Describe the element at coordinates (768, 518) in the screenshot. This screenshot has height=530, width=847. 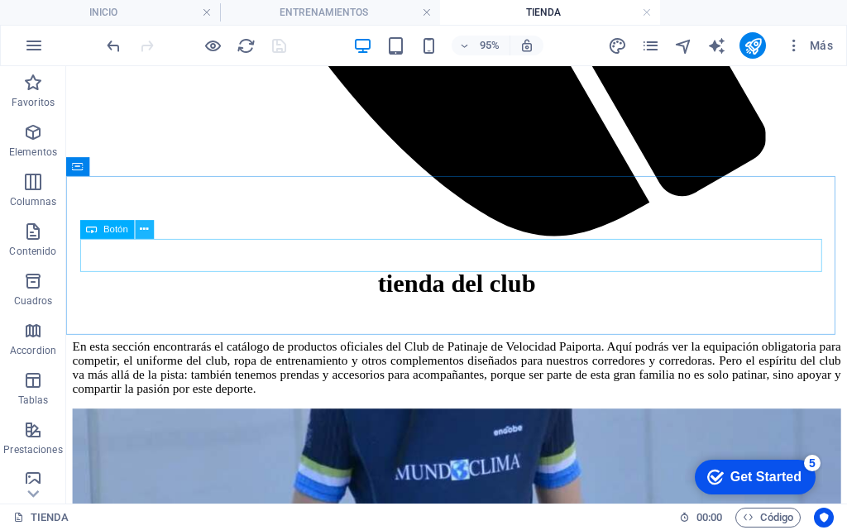
I see `button: Código` at that location.